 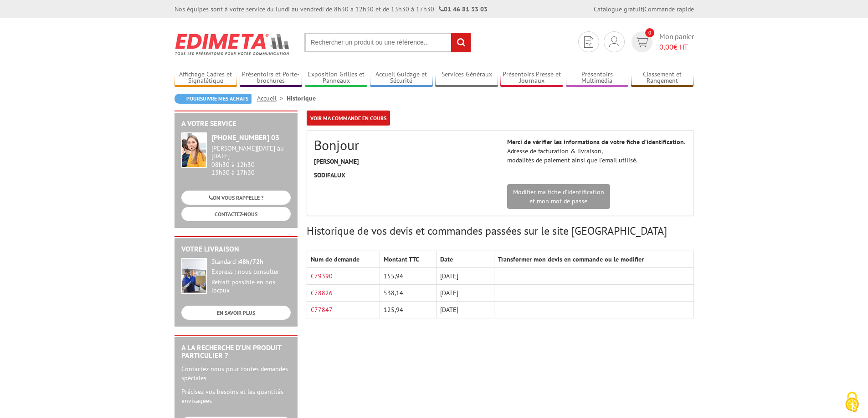 I want to click on h2: A votre service, so click(x=236, y=124).